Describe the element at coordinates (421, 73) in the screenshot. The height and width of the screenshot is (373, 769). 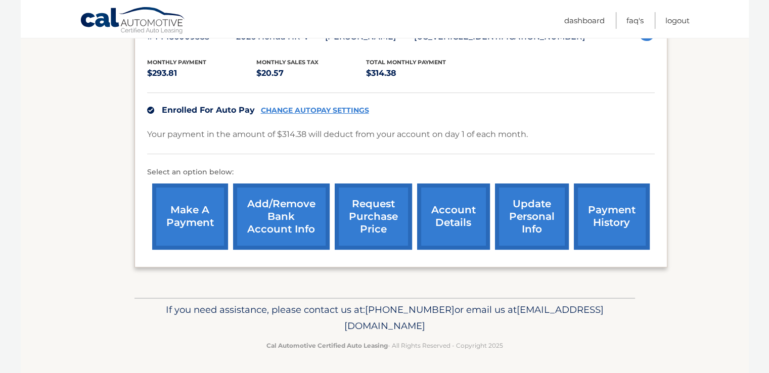
I see `p: $314.38` at that location.